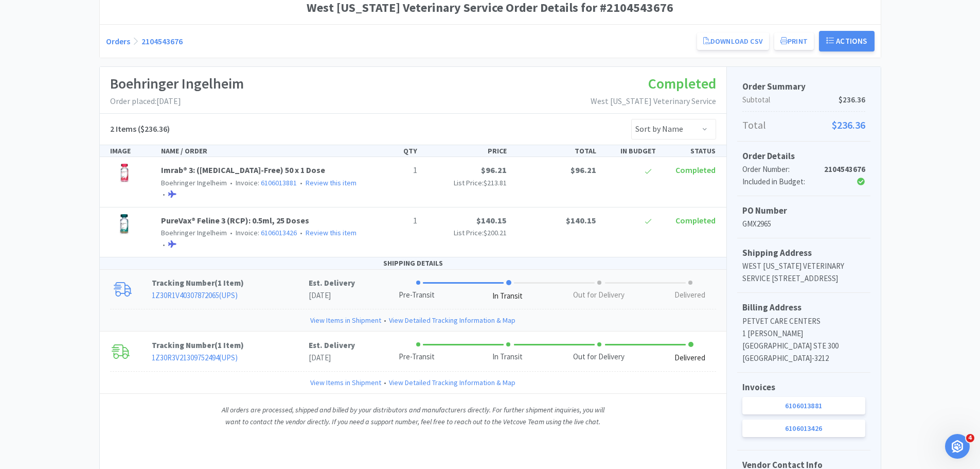  Describe the element at coordinates (690, 151) in the screenshot. I see `div: STATUS` at that location.